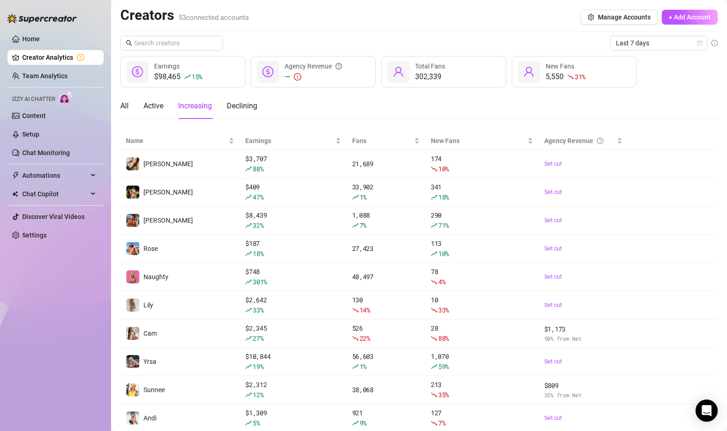  Describe the element at coordinates (289, 141) in the screenshot. I see `span: Earnings` at that location.